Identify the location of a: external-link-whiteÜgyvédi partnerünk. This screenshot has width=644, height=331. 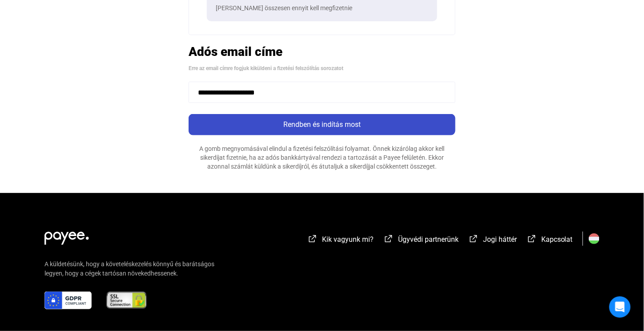
(420, 241).